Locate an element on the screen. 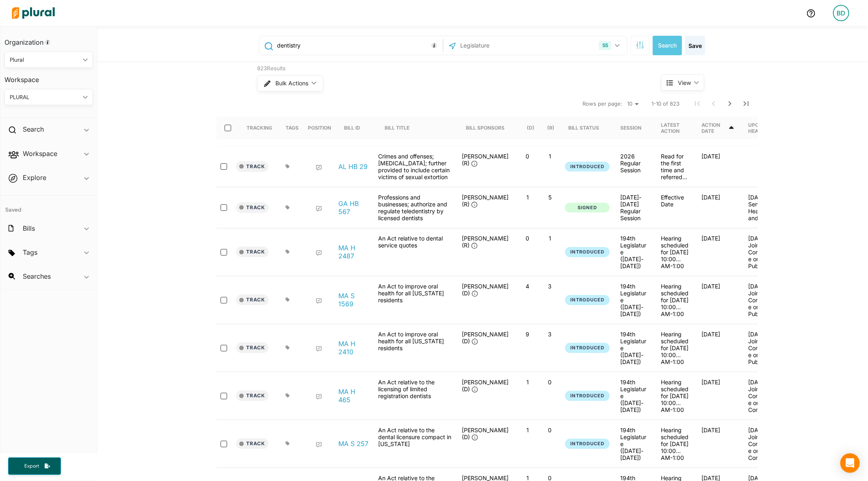 The height and width of the screenshot is (481, 868). button: Next Page is located at coordinates (730, 104).